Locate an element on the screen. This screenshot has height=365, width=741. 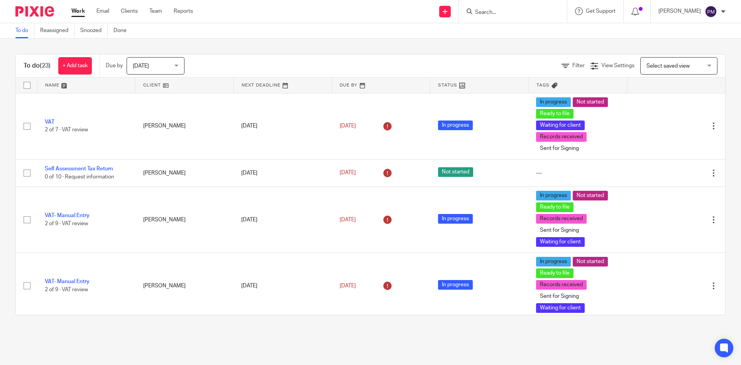
a: Work is located at coordinates (78, 11).